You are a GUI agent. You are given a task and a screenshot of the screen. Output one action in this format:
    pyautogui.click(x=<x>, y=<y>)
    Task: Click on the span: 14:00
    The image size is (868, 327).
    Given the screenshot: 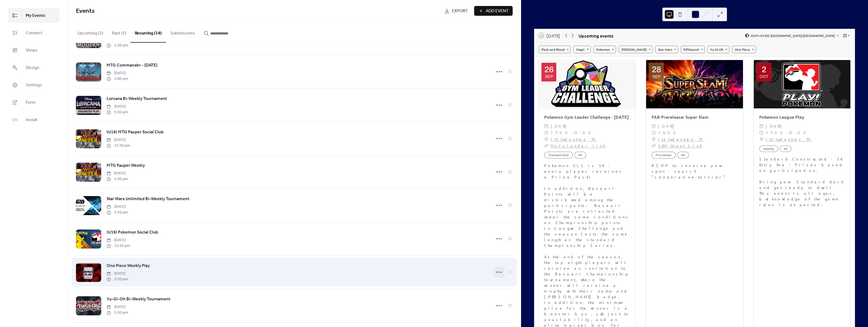 What is the action you would take?
    pyautogui.click(x=668, y=133)
    